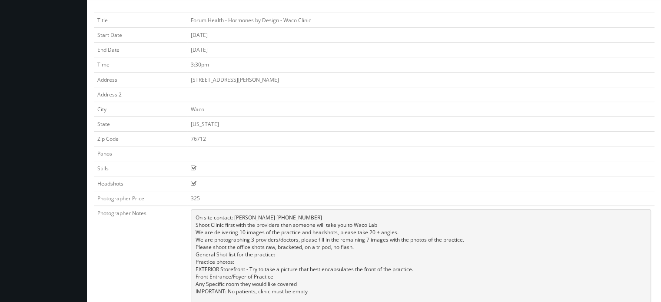 The height and width of the screenshot is (302, 661). Describe the element at coordinates (140, 184) in the screenshot. I see `td: Headshots` at that location.